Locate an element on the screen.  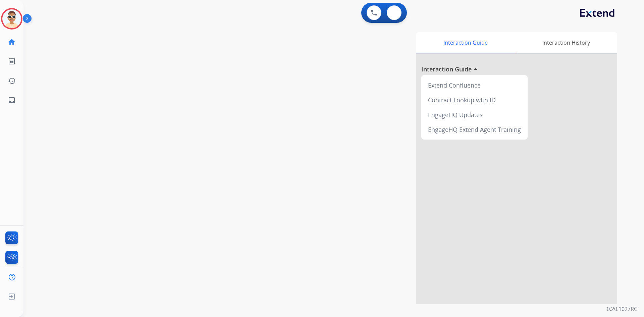
img: avatar is located at coordinates (12, 19).